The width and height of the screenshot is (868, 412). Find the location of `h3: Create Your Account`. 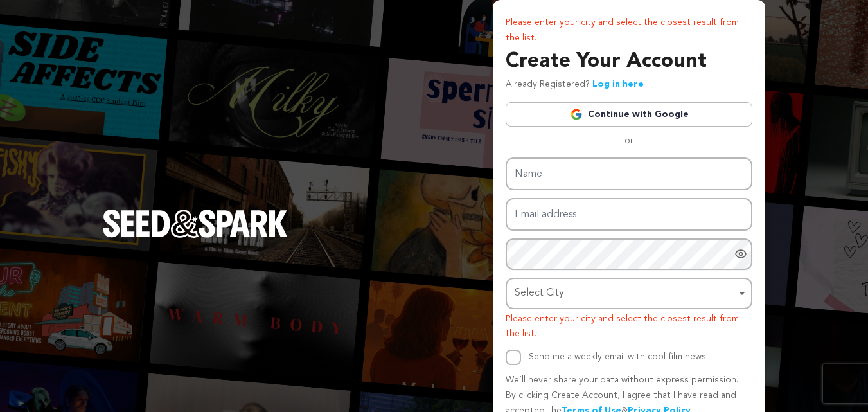

h3: Create Your Account is located at coordinates (630, 62).